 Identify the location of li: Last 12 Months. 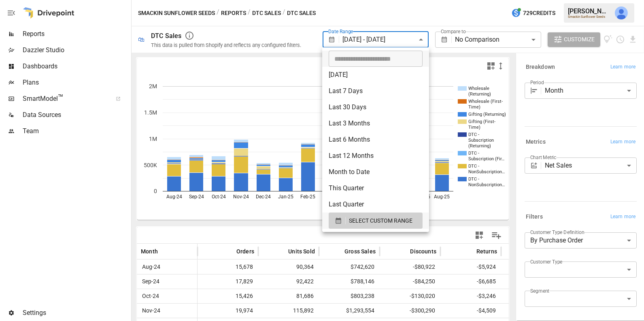
(376, 156).